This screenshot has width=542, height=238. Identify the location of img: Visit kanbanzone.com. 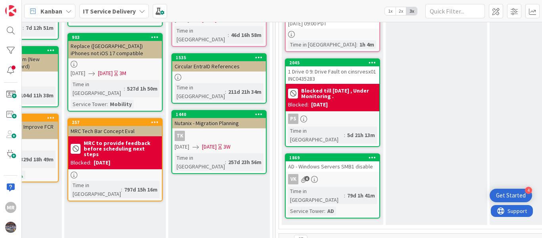
(11, 11).